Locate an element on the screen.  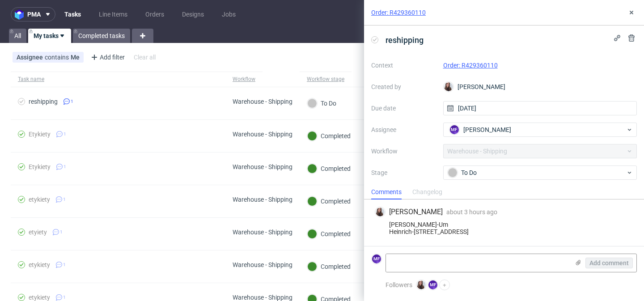
span: about 3 hours ago is located at coordinates (472, 212).